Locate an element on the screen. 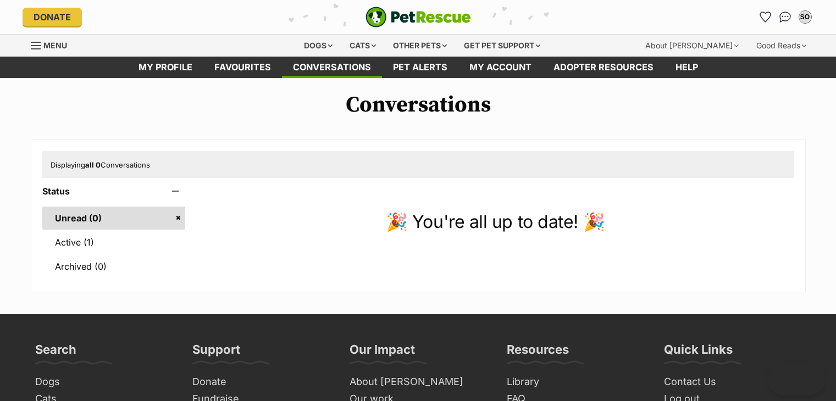 The height and width of the screenshot is (401, 836). a: Menu is located at coordinates (53, 45).